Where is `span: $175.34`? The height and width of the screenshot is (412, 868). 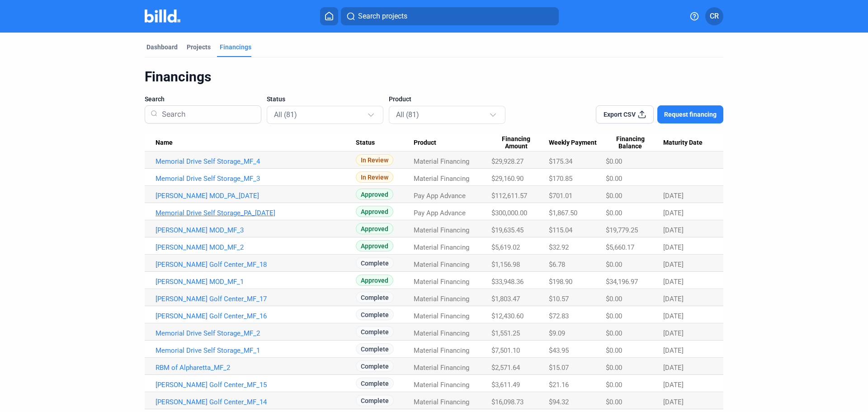 span: $175.34 is located at coordinates (561, 161).